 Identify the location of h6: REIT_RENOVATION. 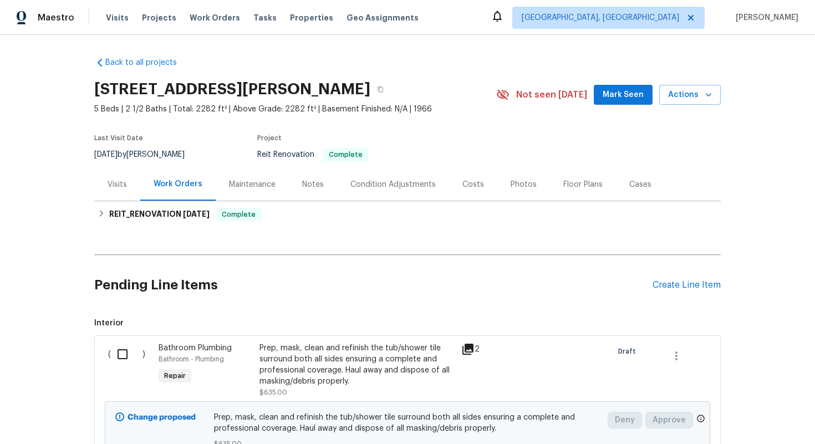
(159, 214).